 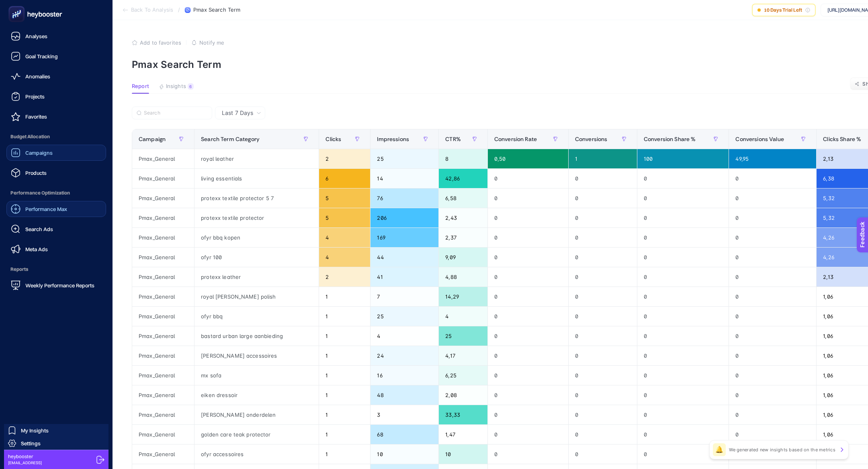 What do you see at coordinates (18, 6) in the screenshot?
I see `span: Feedback` at bounding box center [18, 6].